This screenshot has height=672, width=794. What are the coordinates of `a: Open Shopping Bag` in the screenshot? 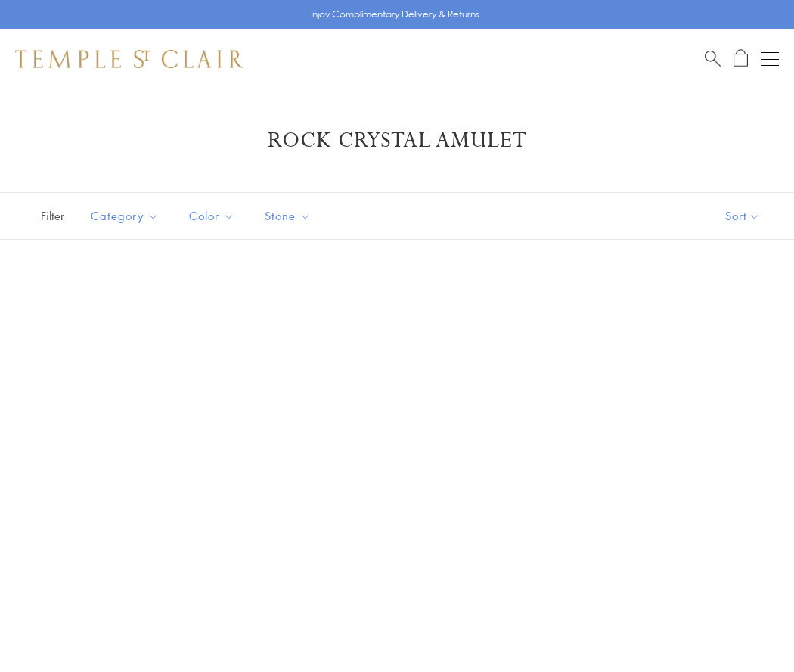 It's located at (741, 58).